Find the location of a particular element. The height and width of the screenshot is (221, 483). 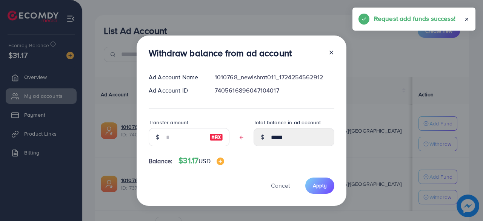

h5: Request add funds success! is located at coordinates (415, 19).